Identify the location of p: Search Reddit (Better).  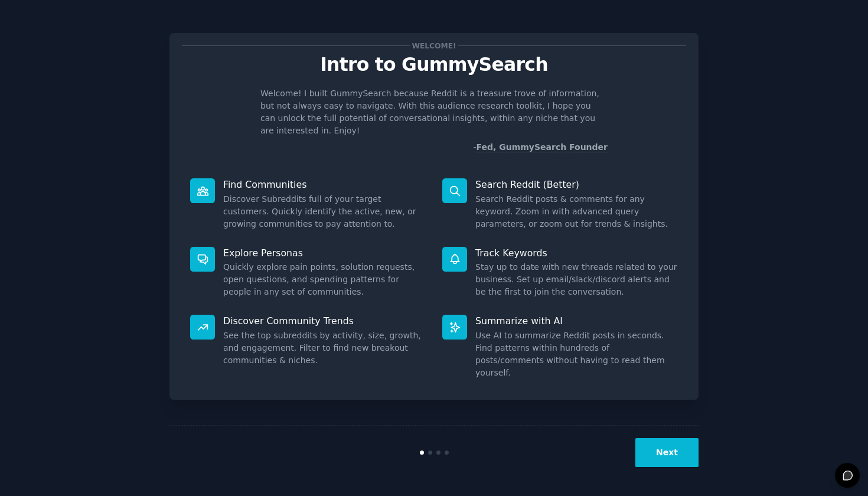
(577, 184).